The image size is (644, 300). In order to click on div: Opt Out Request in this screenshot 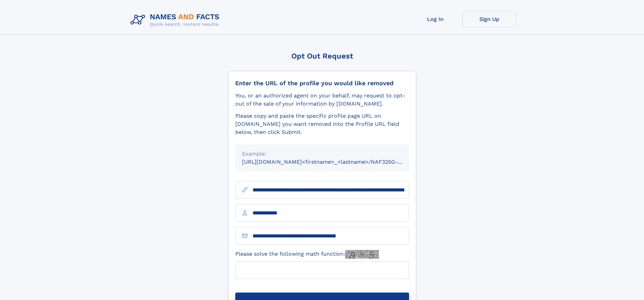, I will do `click(322, 56)`.